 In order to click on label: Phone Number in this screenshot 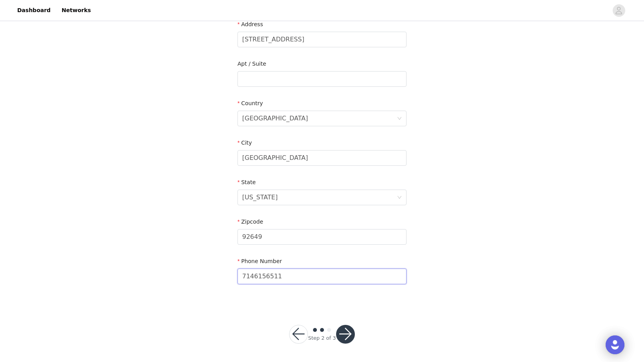, I will do `click(260, 261)`.